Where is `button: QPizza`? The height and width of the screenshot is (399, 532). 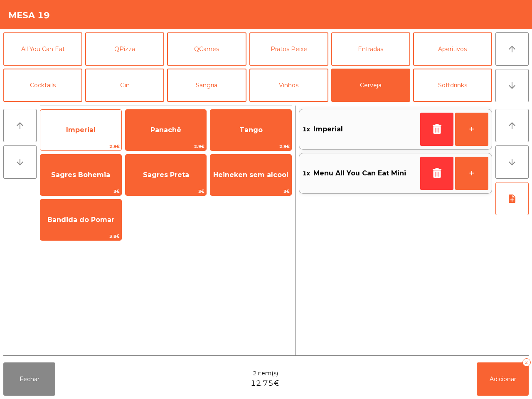 button: QPizza is located at coordinates (125, 49).